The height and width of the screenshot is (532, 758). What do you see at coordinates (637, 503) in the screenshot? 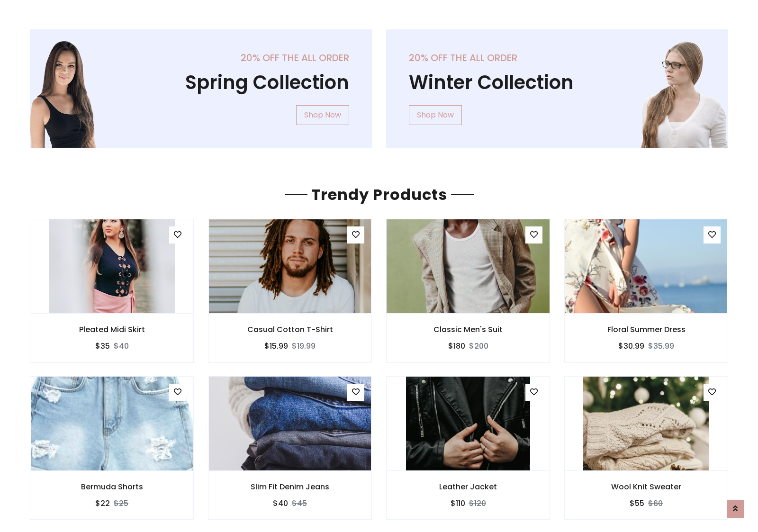
I see `h6: $55` at bounding box center [637, 503].